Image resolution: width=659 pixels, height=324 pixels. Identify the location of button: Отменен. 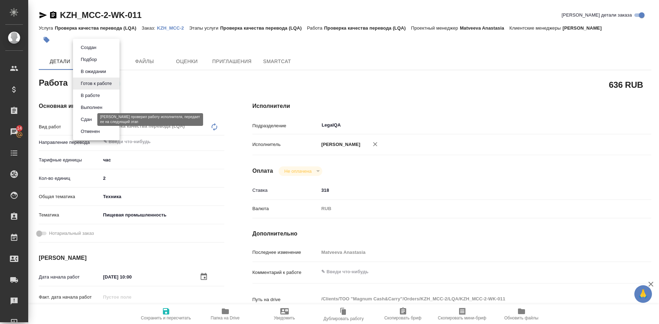
(90, 132).